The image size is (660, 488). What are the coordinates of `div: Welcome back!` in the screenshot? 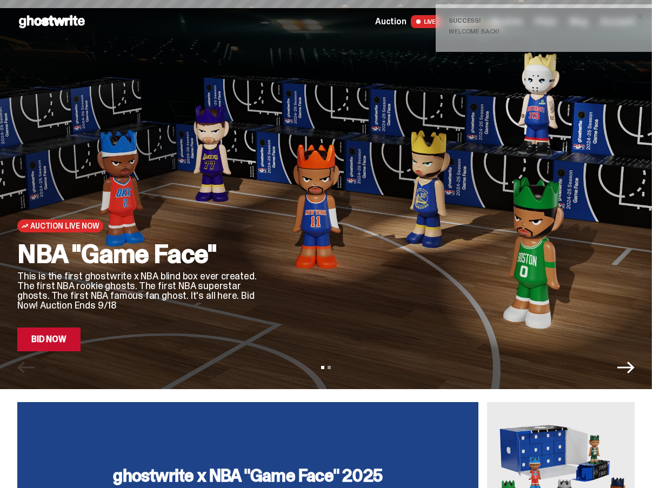 It's located at (540, 31).